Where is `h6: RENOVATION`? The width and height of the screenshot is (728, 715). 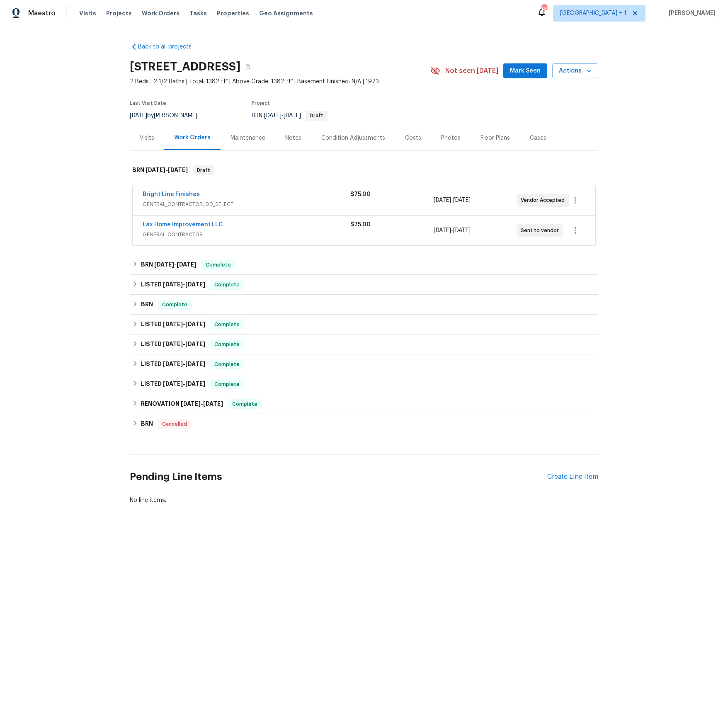
h6: RENOVATION is located at coordinates (182, 404).